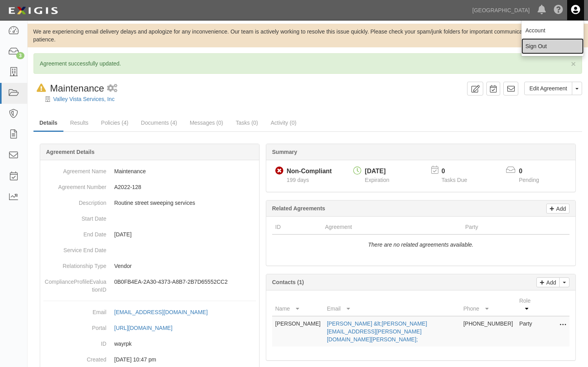 The width and height of the screenshot is (588, 367). Describe the element at coordinates (74, 342) in the screenshot. I see `dt: ID` at that location.